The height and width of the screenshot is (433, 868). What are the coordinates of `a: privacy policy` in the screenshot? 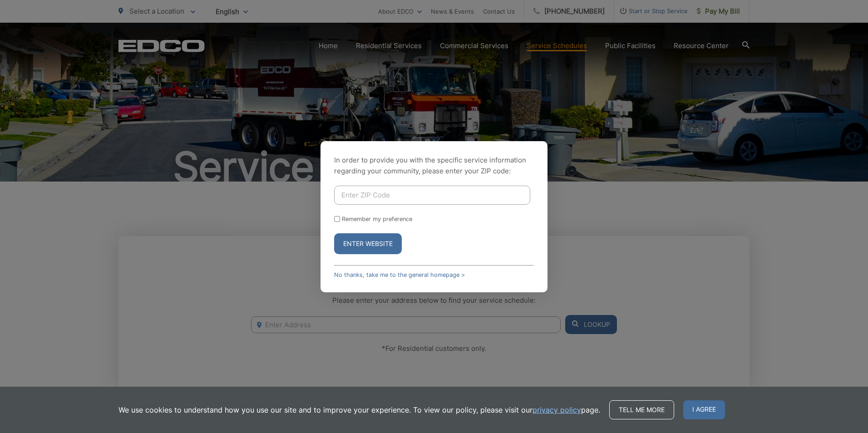 It's located at (557, 410).